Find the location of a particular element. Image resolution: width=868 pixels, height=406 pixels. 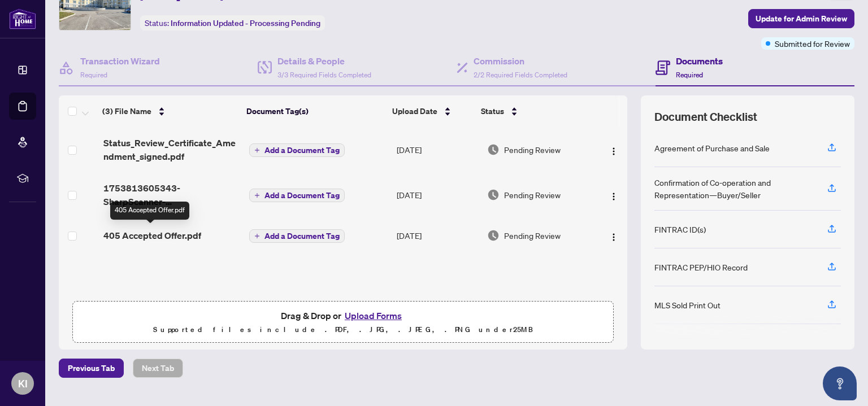

button: Update for Admin Review is located at coordinates (801, 19).